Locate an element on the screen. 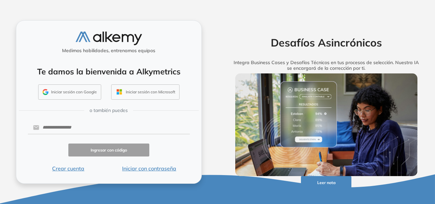  button: Iniciar con contraseña is located at coordinates (149, 168).